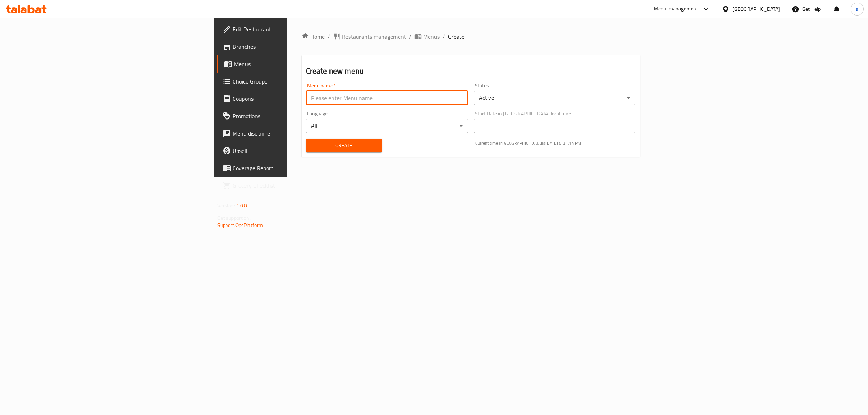  Describe the element at coordinates (234, 218) in the screenshot. I see `span: Get support on:` at that location.